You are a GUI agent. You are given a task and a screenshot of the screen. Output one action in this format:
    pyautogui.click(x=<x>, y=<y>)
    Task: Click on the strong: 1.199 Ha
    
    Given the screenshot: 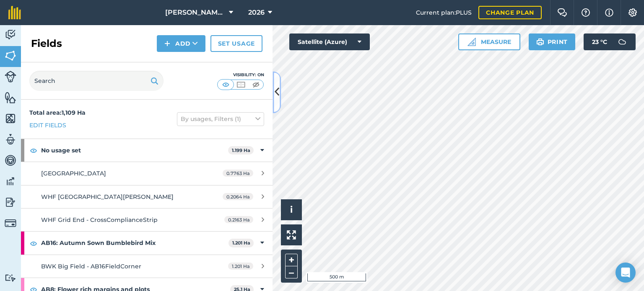 What is the action you would take?
    pyautogui.click(x=241, y=150)
    